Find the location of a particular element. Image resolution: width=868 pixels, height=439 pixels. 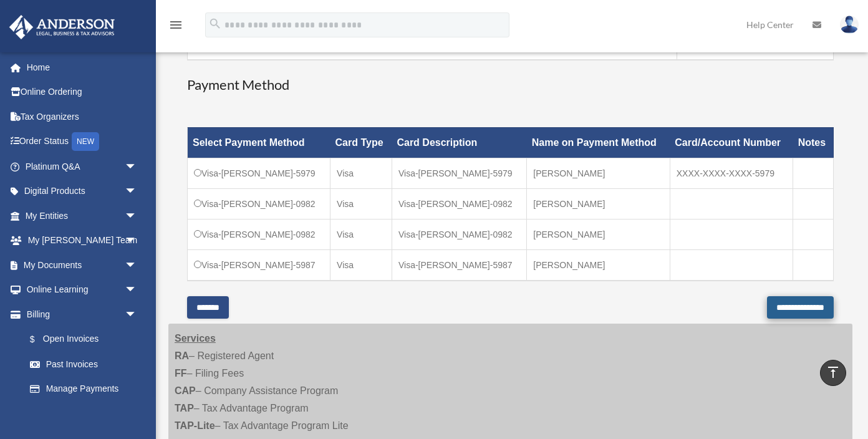

a: Order StatusNEW is located at coordinates (83, 141).